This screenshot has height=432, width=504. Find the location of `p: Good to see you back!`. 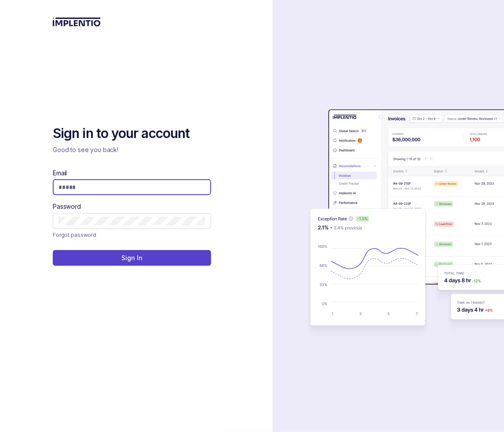

p: Good to see you back! is located at coordinates (132, 150).